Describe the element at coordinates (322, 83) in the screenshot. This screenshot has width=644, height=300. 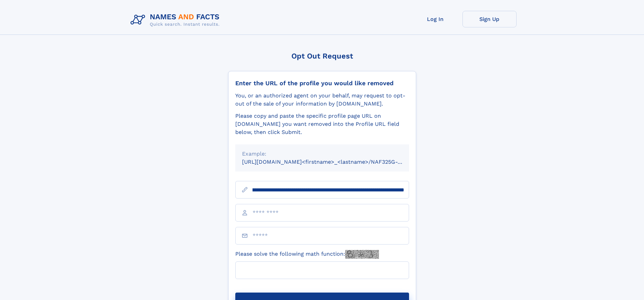
I see `div: Enter the URL of the profile you would like removed` at that location.